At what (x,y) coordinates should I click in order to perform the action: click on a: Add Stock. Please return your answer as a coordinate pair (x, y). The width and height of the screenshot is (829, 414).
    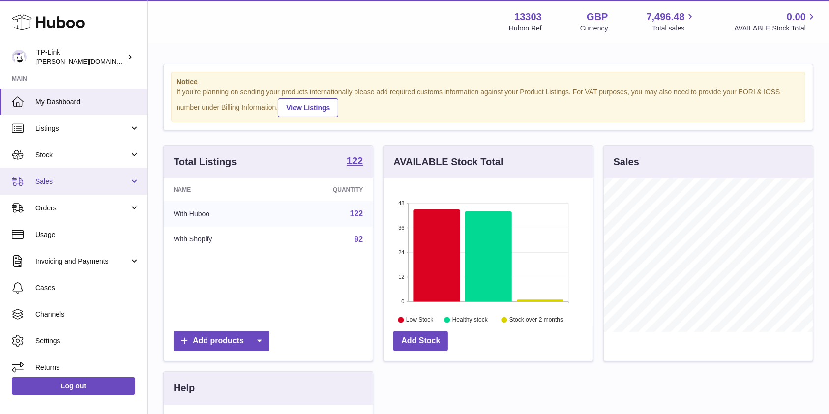
    Looking at the image, I should click on (421, 341).